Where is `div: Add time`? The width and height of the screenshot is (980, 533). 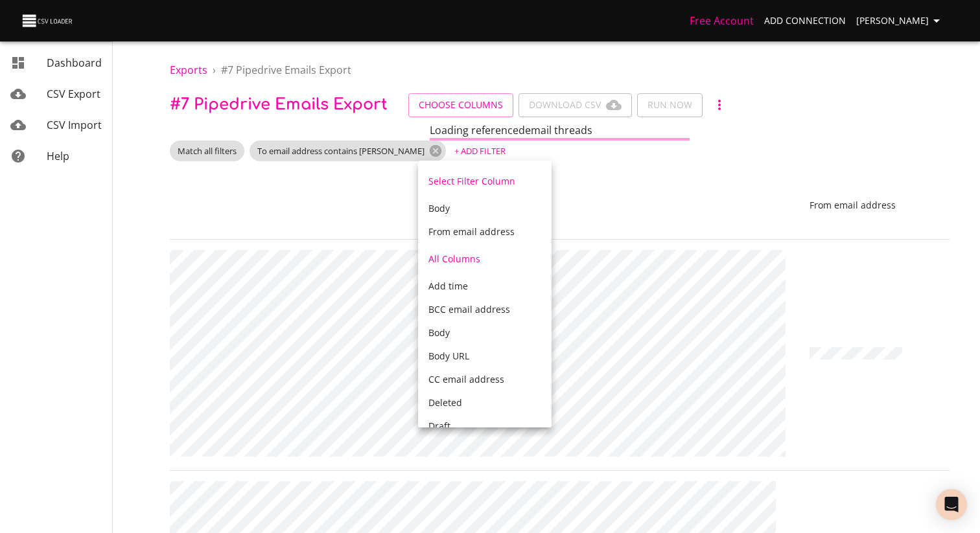
div: Add time is located at coordinates (485, 286).